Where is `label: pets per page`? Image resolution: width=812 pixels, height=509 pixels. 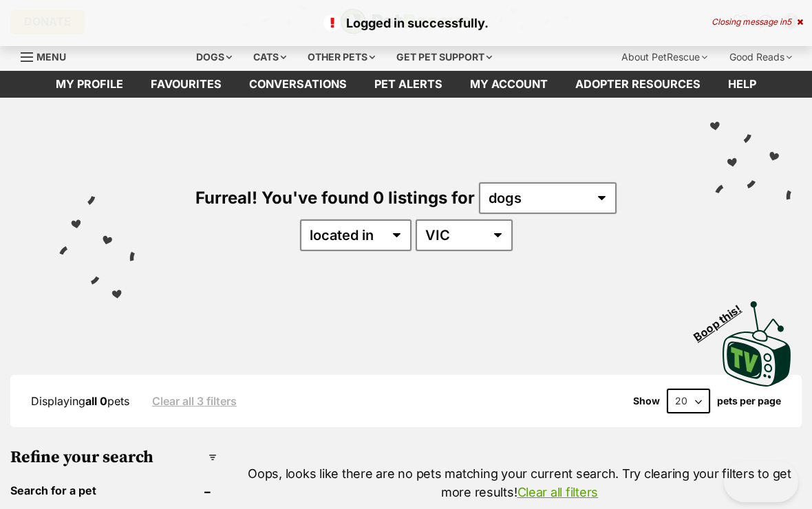 label: pets per page is located at coordinates (748, 401).